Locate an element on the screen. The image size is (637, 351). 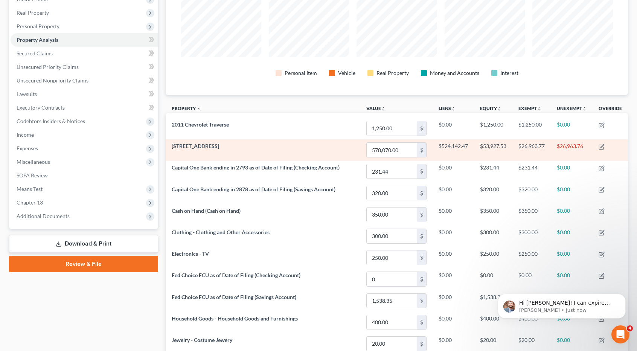
span: Expenses is located at coordinates (27, 148).